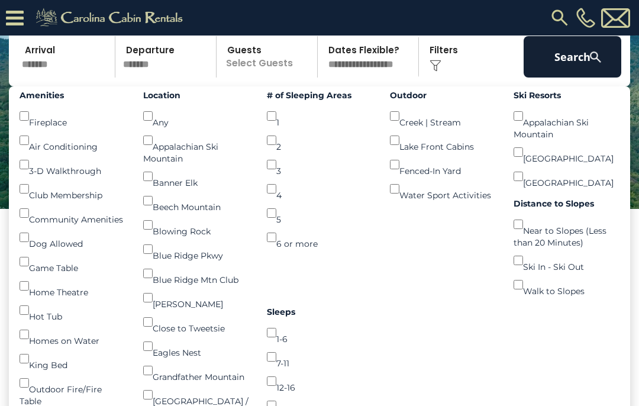 The image size is (639, 406). Describe the element at coordinates (566, 285) in the screenshot. I see `div: Walk to Slopes` at that location.